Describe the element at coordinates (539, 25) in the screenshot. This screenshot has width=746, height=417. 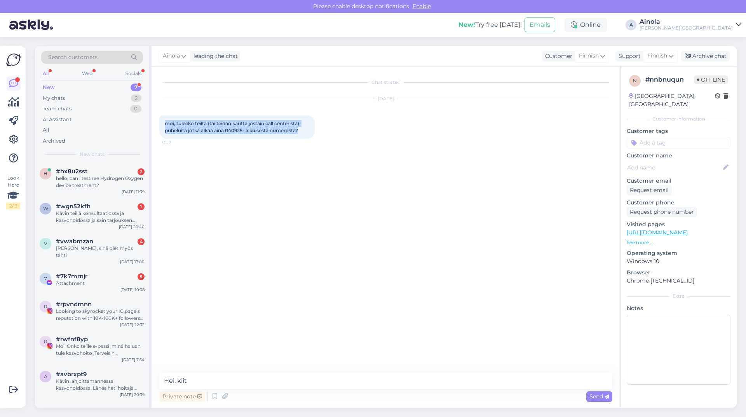
I see `button: Emails` at that location.